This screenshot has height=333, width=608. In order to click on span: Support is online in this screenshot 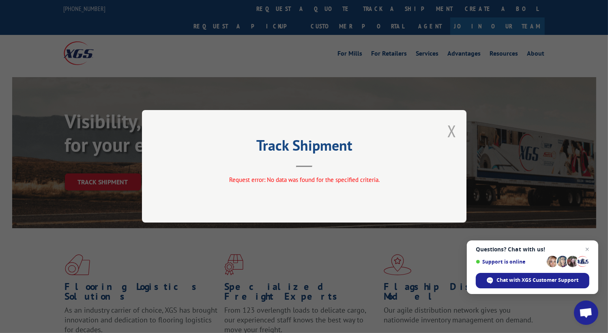, I will do `click(510, 261)`.